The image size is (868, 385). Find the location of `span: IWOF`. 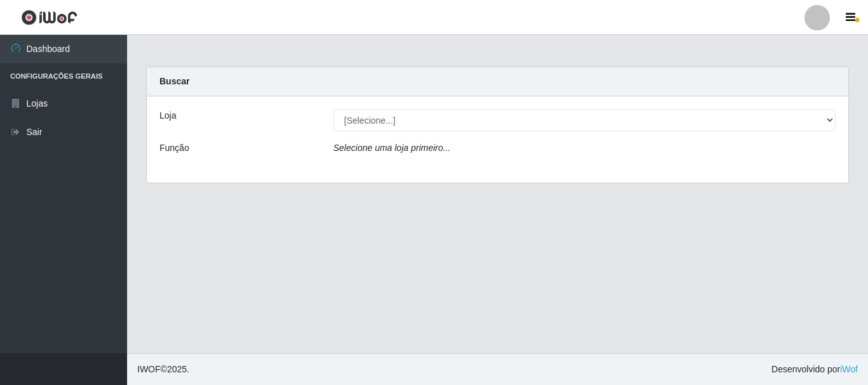

span: IWOF is located at coordinates (148, 369).